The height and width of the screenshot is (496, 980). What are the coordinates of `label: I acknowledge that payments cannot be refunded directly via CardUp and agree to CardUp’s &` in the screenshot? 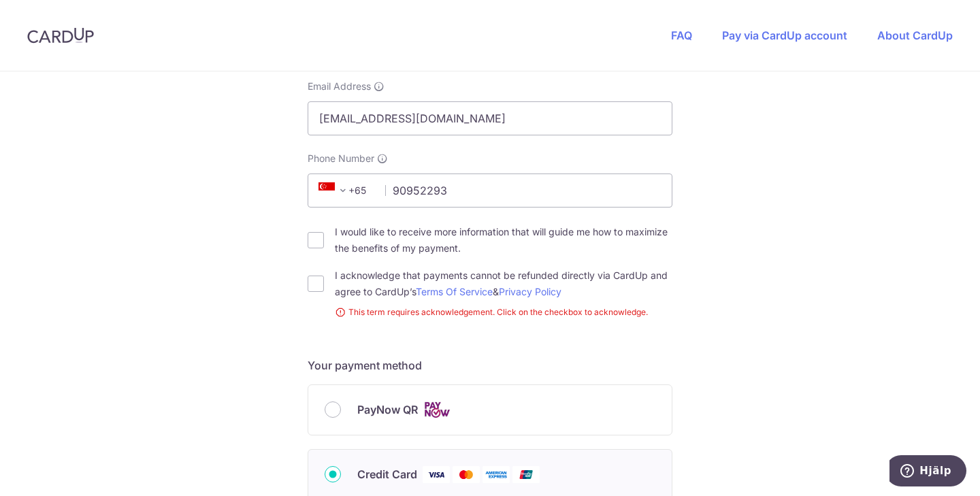 It's located at (504, 284).